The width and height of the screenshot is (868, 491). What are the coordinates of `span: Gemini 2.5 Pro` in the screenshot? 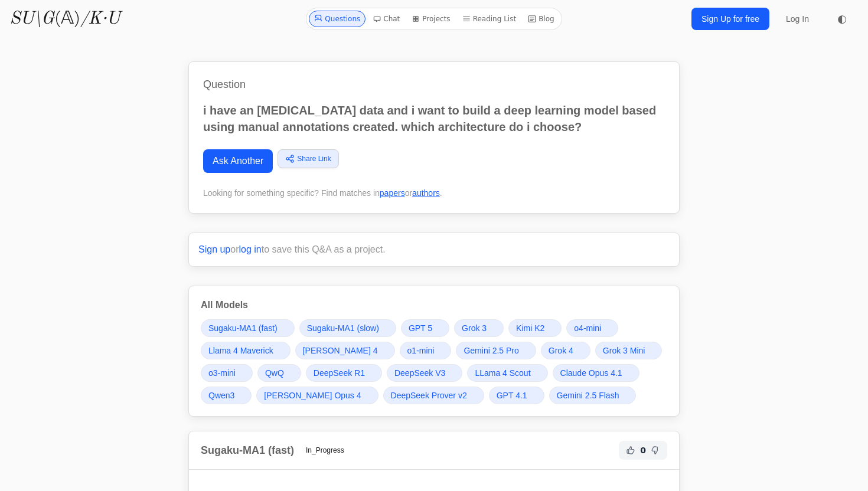 It's located at (491, 351).